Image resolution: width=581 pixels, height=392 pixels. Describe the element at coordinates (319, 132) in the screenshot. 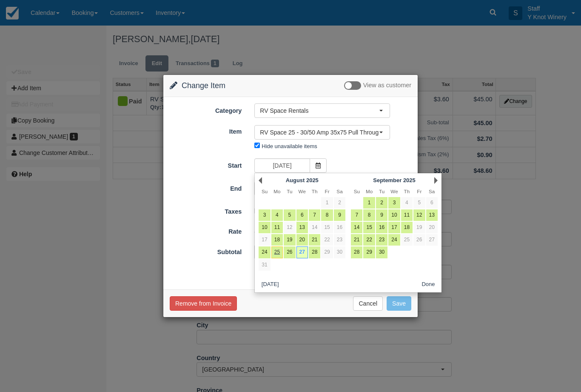

I see `span: RV Space 25 - 30/50 Amp 35x75 Pull Through` at that location.